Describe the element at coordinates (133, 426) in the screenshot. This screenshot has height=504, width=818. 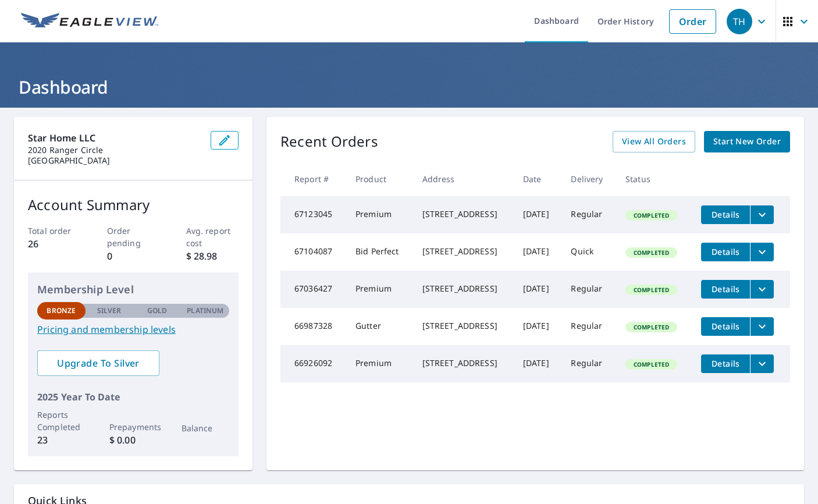
I see `p: Prepayments` at that location.